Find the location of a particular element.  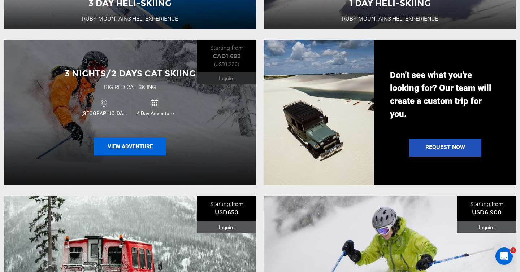

span: 4 Day Adventure is located at coordinates (155, 113).